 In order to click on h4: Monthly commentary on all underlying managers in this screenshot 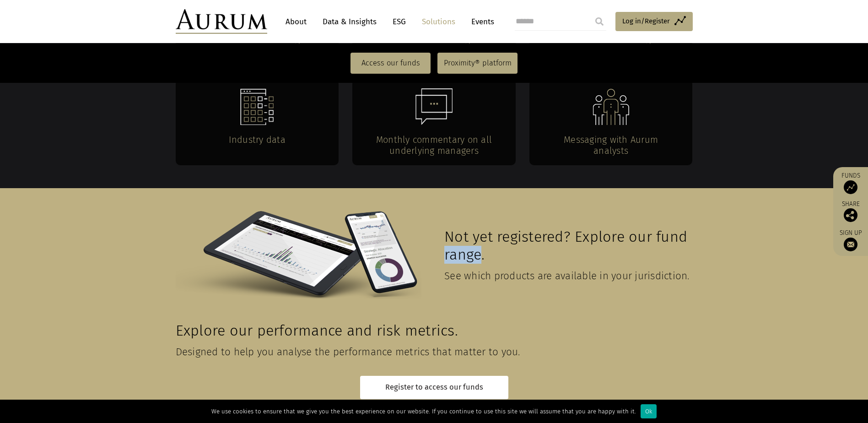, I will do `click(434, 146)`.